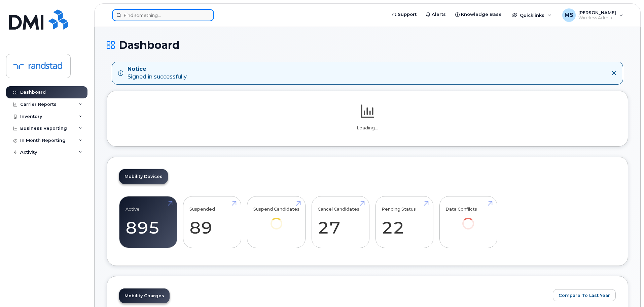 Image resolution: width=644 pixels, height=307 pixels. What do you see at coordinates (212, 222) in the screenshot?
I see `a: Suspended 89` at bounding box center [212, 222].